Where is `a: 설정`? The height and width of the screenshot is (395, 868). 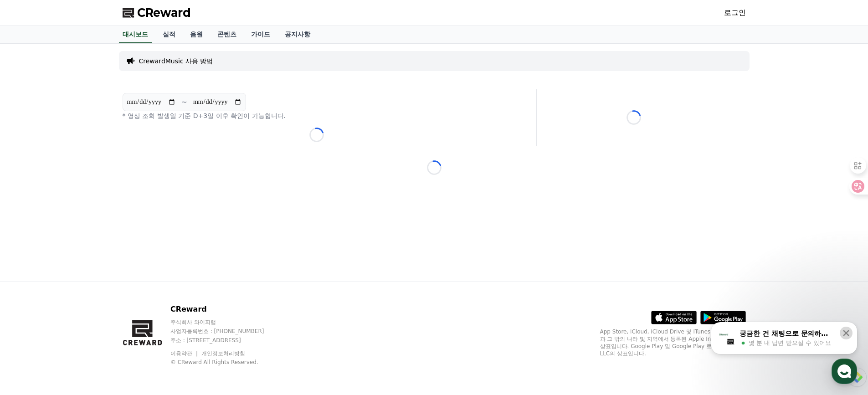
a: 설정 is located at coordinates (146, 300).